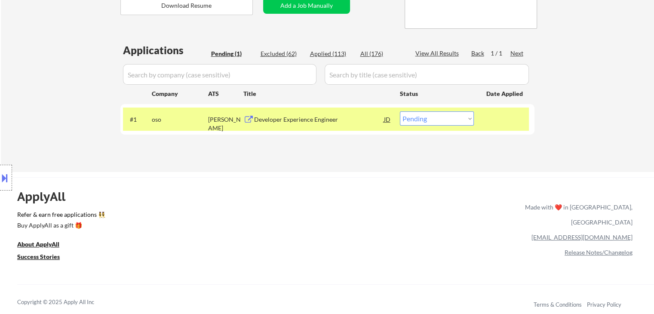  I want to click on div: Title, so click(317, 94).